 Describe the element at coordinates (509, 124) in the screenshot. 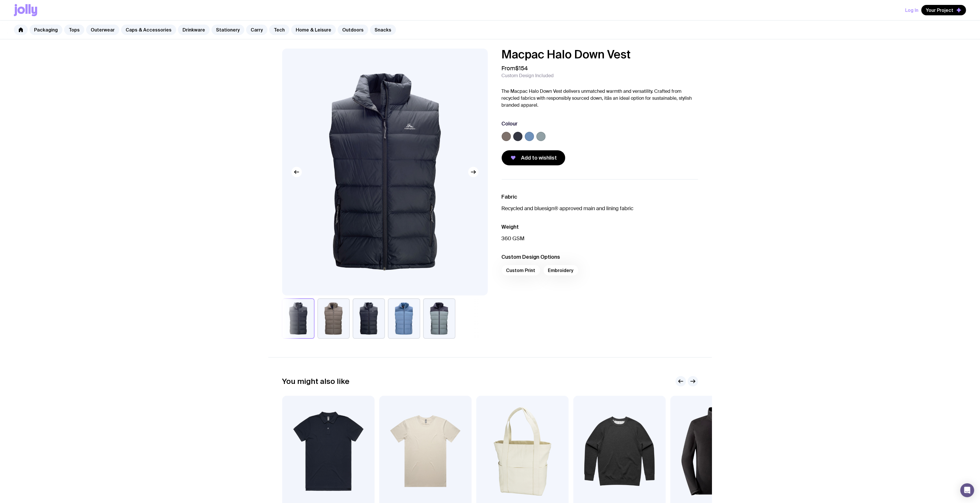

I see `h3: Colour` at that location.